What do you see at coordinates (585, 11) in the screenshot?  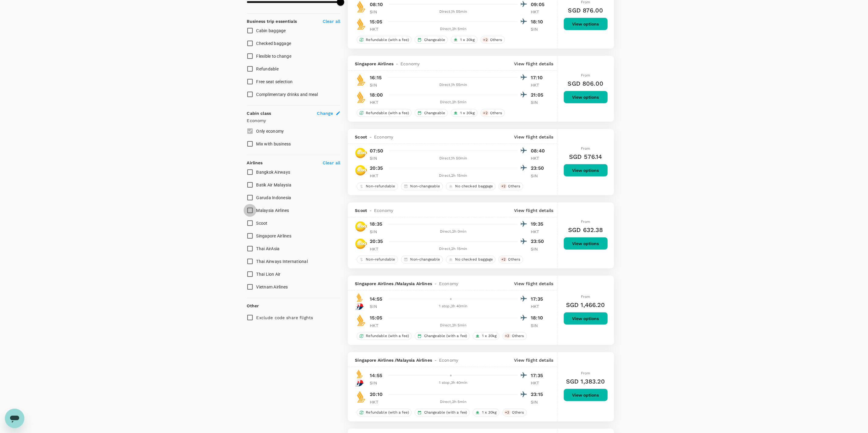 I see `h6: SGD 876.00` at bounding box center [585, 11].